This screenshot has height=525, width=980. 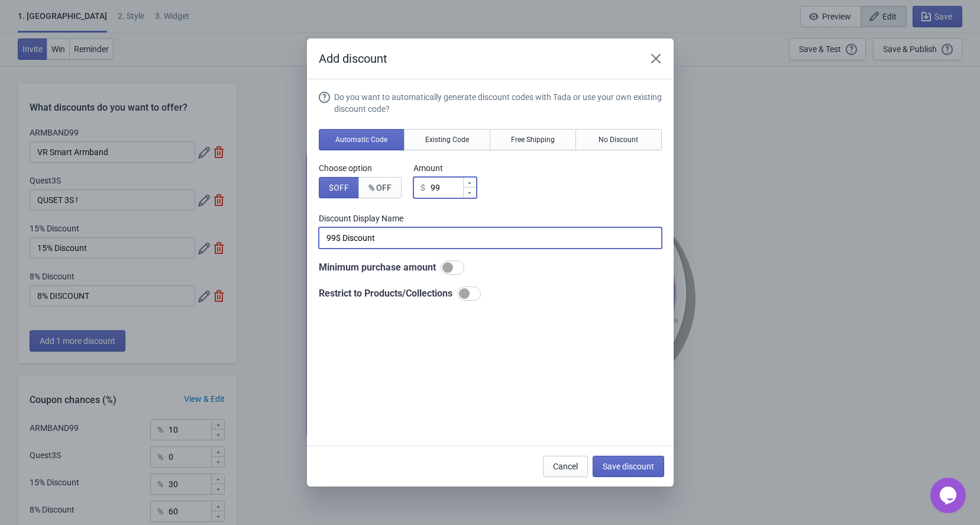 I want to click on h2: Add discount, so click(x=476, y=58).